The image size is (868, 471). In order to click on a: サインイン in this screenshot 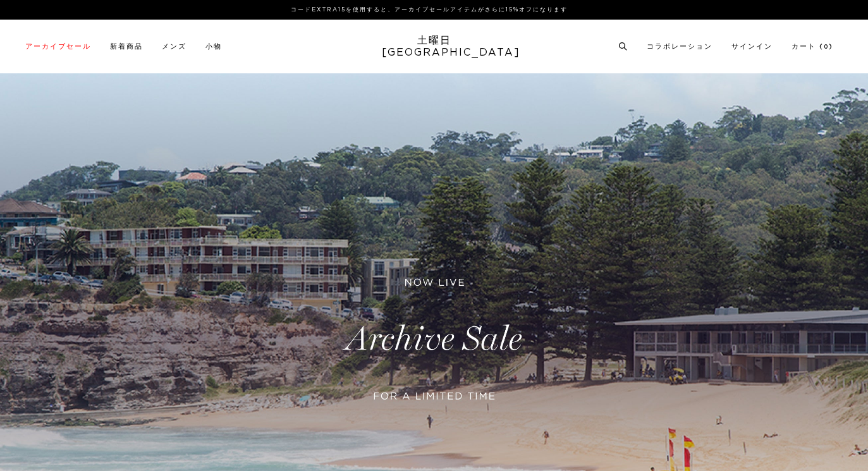, I will do `click(751, 46)`.